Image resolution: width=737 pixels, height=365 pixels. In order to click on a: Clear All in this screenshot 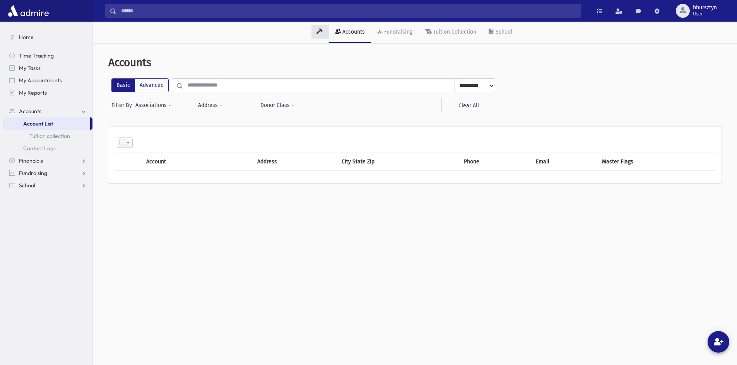, I will do `click(468, 106)`.